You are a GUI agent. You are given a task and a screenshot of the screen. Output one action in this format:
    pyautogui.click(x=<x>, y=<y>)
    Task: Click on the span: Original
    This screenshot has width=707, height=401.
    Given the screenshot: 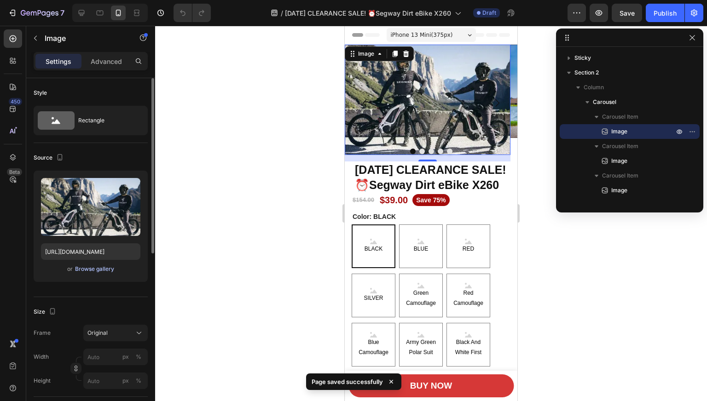 What is the action you would take?
    pyautogui.click(x=98, y=333)
    